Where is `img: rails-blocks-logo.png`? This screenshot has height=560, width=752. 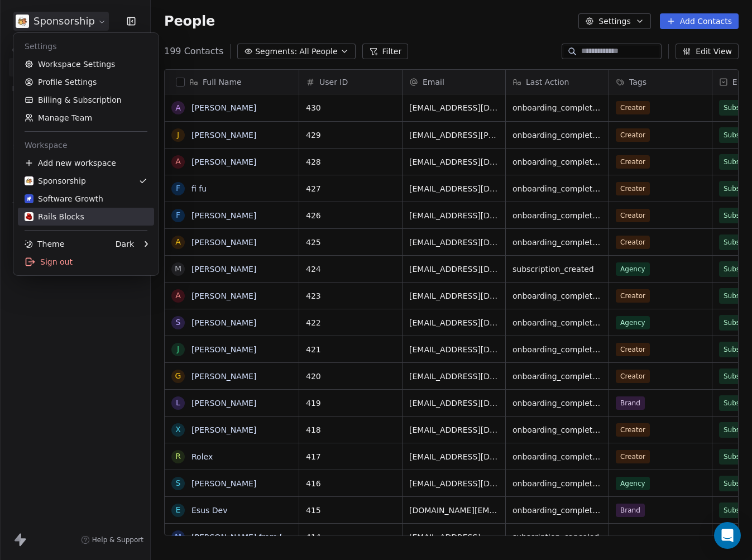 img: rails-blocks-logo.png is located at coordinates (29, 217).